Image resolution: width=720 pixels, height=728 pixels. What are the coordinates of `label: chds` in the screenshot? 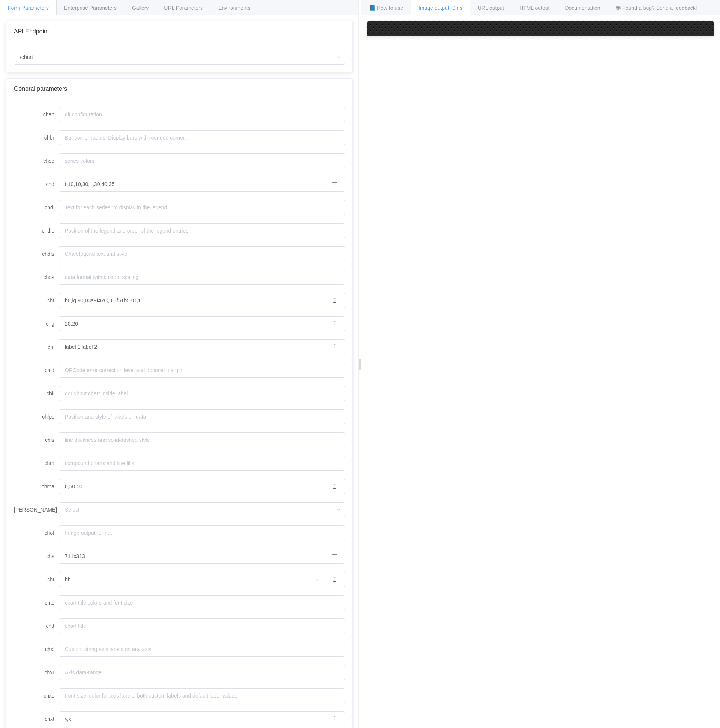 It's located at (36, 277).